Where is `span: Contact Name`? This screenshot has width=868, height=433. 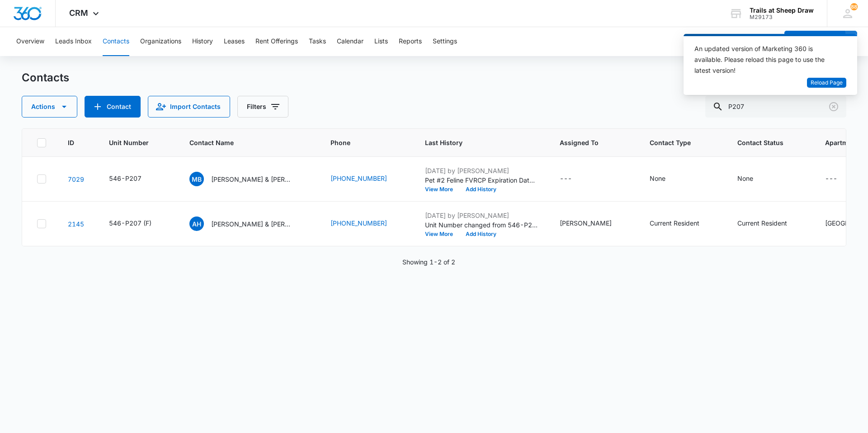 span: Contact Name is located at coordinates (242, 142).